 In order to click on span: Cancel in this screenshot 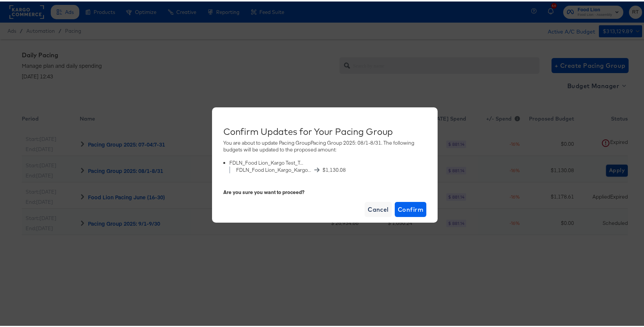, I will do `click(379, 208)`.